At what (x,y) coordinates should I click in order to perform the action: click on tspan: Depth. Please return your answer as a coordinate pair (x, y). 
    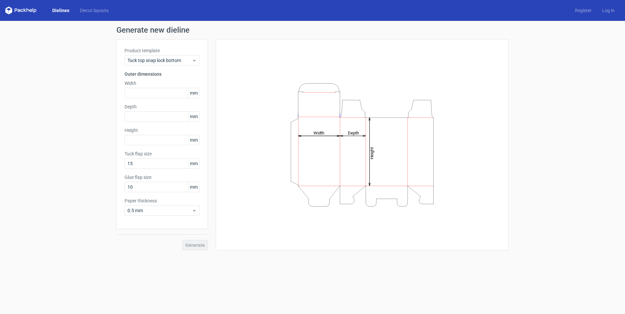
    Looking at the image, I should click on (353, 133).